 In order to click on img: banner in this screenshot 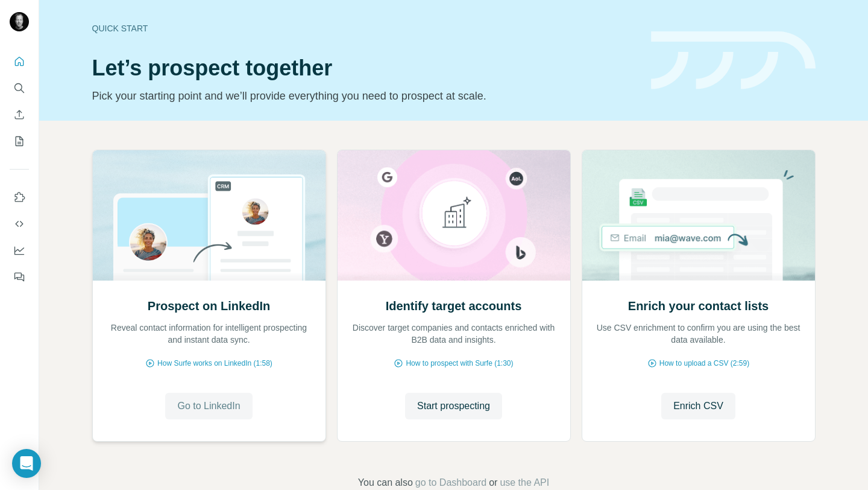, I will do `click(733, 60)`.